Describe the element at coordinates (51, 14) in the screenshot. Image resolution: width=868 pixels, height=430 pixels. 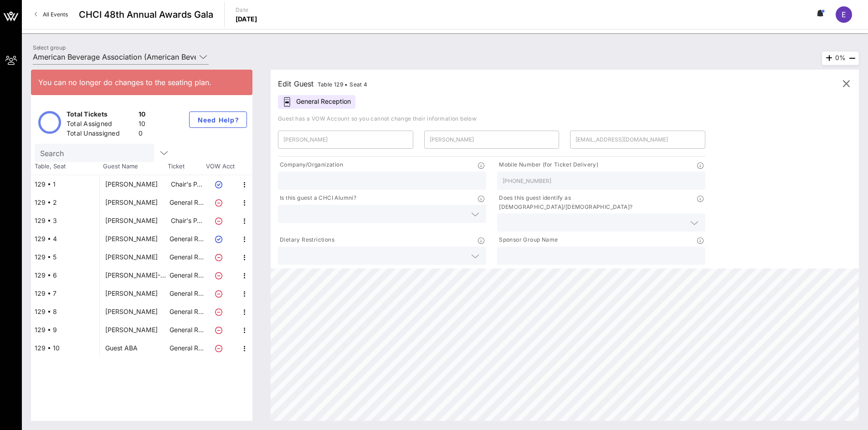
I see `a: All Events` at that location.